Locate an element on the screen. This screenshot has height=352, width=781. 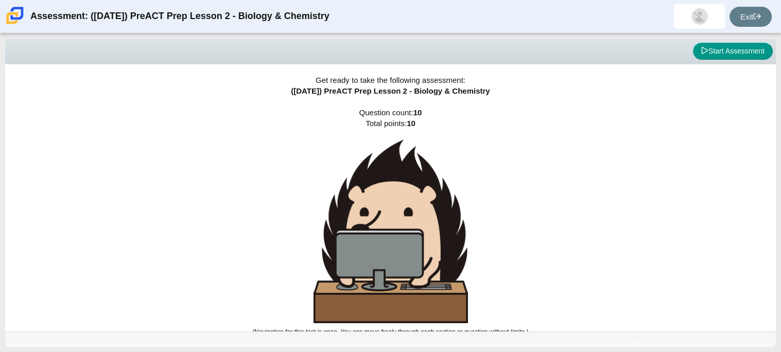
img: hedgehog-behind-computer-large.png is located at coordinates (391, 231).